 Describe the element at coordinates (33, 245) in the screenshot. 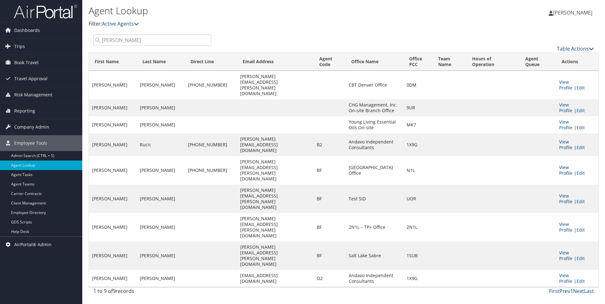

I see `span: AirPortal® Admin` at that location.